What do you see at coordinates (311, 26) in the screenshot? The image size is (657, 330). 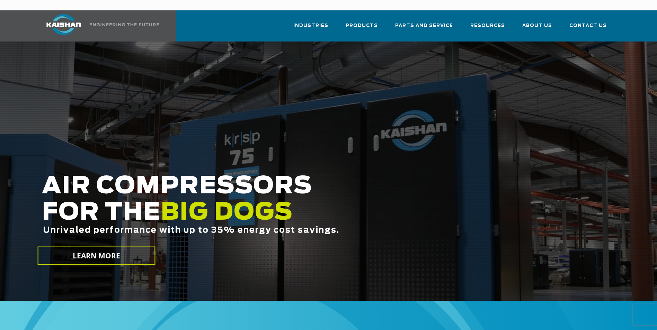 I see `span: Industries` at bounding box center [311, 26].